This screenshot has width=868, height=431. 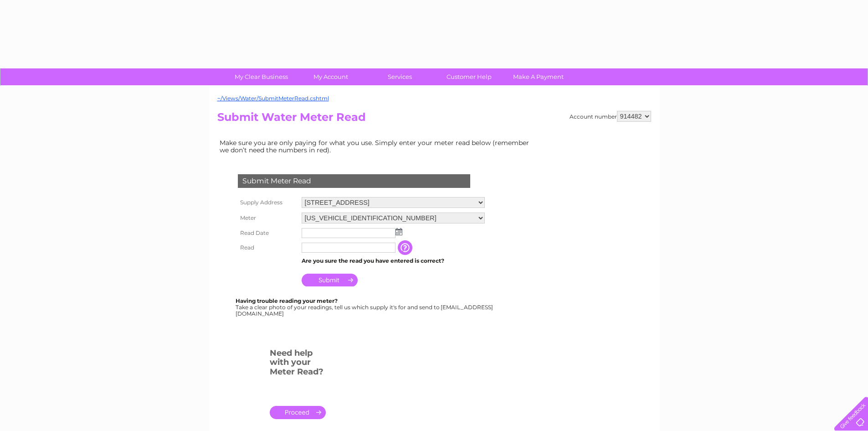 I want to click on th: Read Date, so click(x=267, y=233).